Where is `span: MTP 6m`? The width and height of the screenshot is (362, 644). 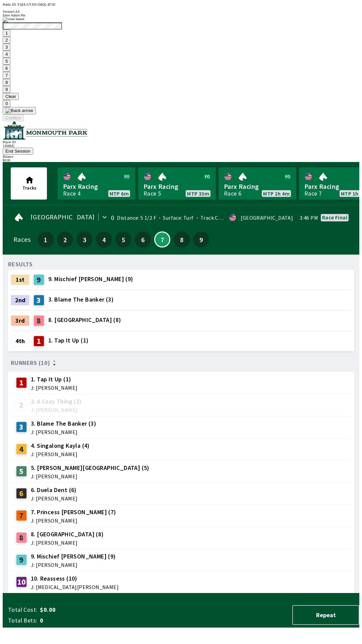
span: MTP 6m is located at coordinates (119, 194).